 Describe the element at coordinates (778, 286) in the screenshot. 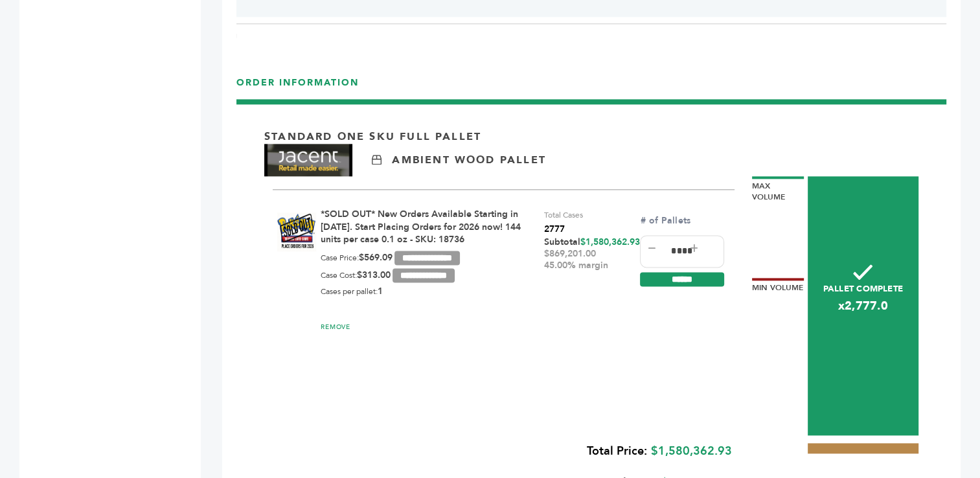

I see `div: Min Volume` at that location.